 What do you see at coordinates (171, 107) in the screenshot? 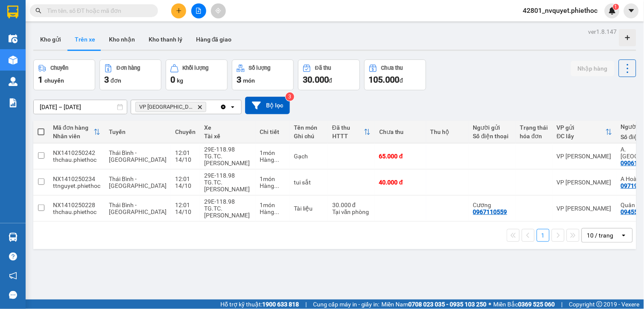
I see `span: VP Tiền Hải, close by backspace` at bounding box center [171, 107].